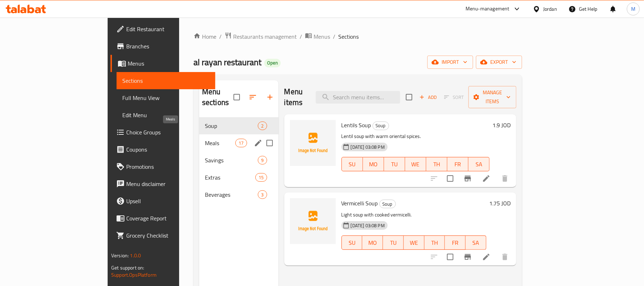  I want to click on span: Savings, so click(231, 160).